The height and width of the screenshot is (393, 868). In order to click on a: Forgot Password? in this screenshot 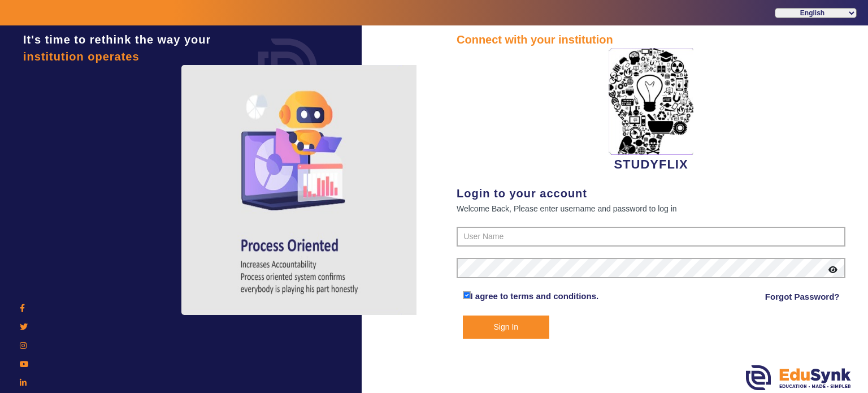, I will do `click(803, 297)`.